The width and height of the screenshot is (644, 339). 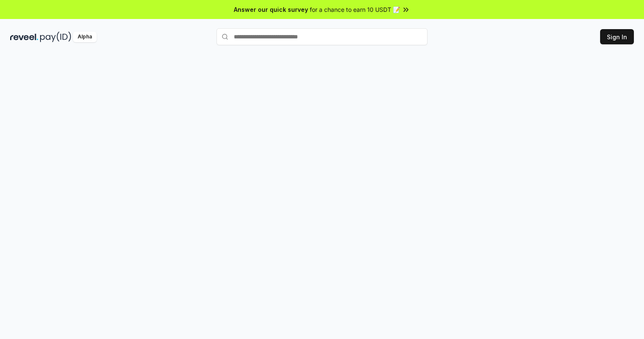 I want to click on span: Answer our quick survey, so click(x=271, y=9).